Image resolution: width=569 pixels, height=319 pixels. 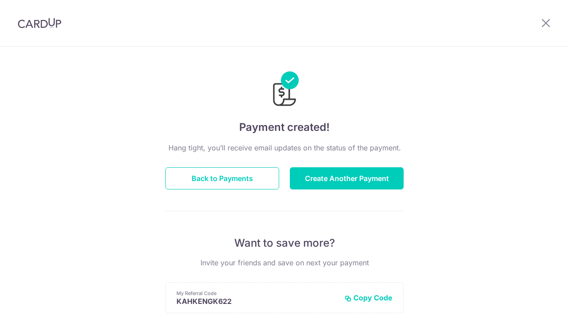 I want to click on p: Want to save more?, so click(x=284, y=243).